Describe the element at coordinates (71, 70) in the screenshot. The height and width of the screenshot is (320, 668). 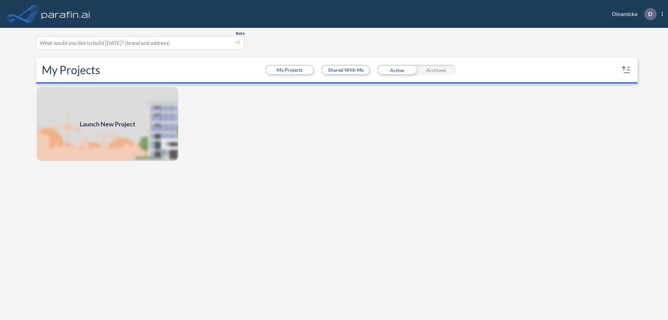
I see `h2: My Projects` at that location.